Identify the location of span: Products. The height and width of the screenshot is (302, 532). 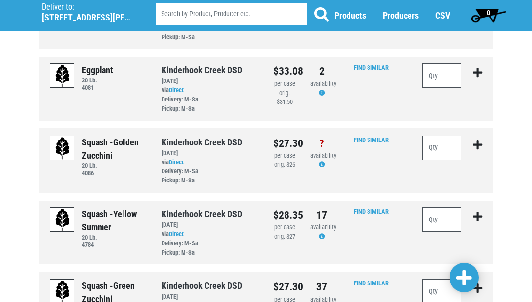
(350, 15).